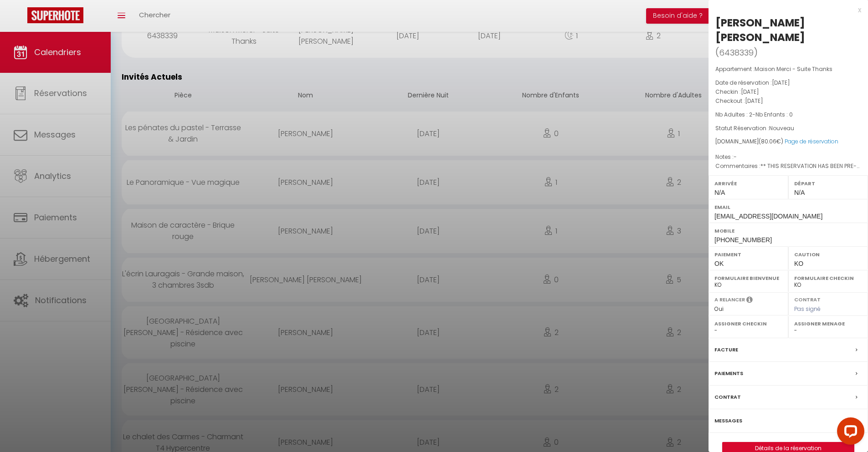 The width and height of the screenshot is (868, 452). What do you see at coordinates (719, 264) in the screenshot?
I see `span: OK` at bounding box center [719, 264].